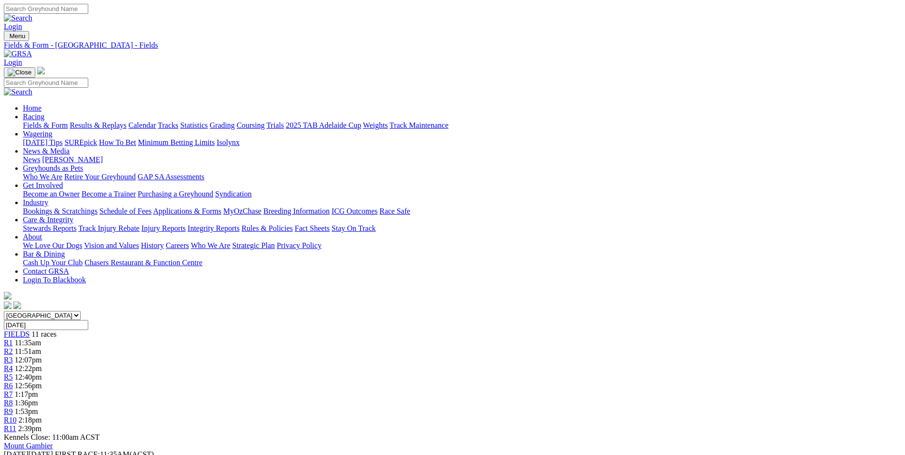 This screenshot has width=905, height=455. What do you see at coordinates (8, 343) in the screenshot?
I see `span: R1` at bounding box center [8, 343].